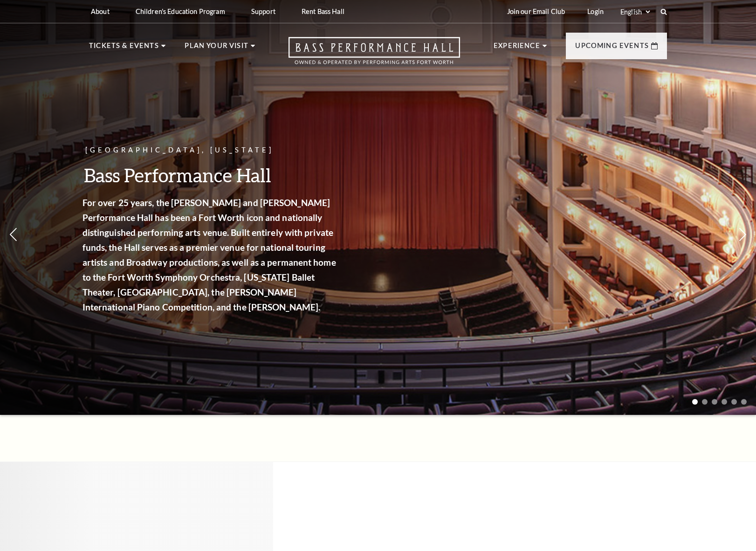 The height and width of the screenshot is (551, 756). What do you see at coordinates (517, 48) in the screenshot?
I see `p: Experience` at bounding box center [517, 48].